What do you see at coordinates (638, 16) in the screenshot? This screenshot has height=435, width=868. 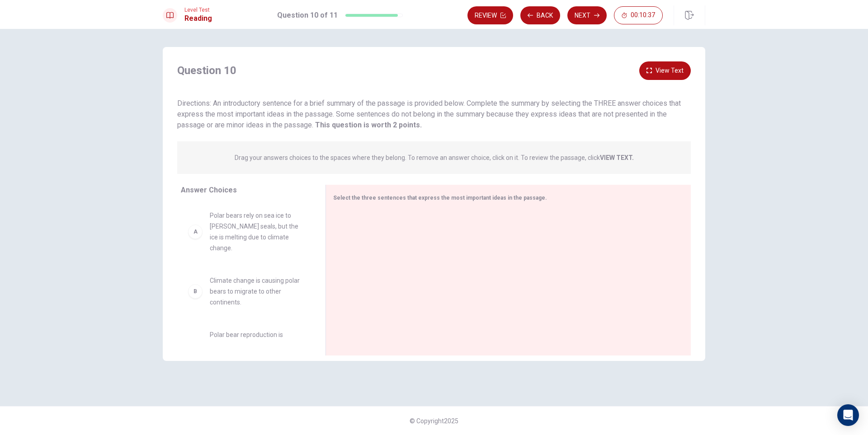 I see `button: 00:10:37` at bounding box center [638, 16].